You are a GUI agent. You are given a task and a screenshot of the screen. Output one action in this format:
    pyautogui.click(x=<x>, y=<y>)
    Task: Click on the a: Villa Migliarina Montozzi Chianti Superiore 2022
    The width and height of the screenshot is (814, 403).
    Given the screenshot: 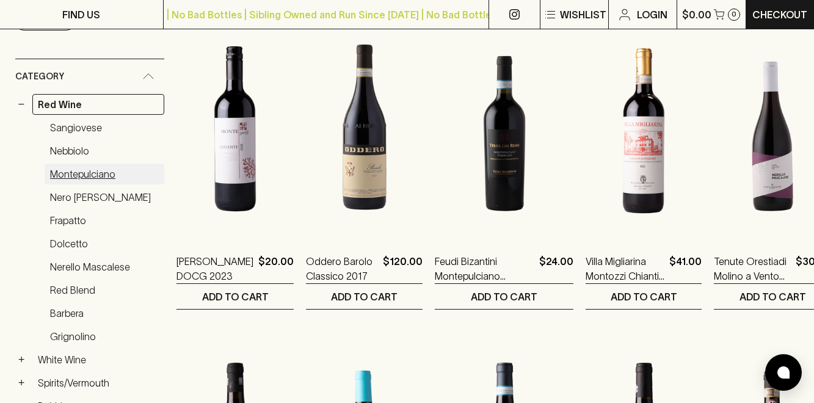 What is the action you would take?
    pyautogui.click(x=625, y=269)
    